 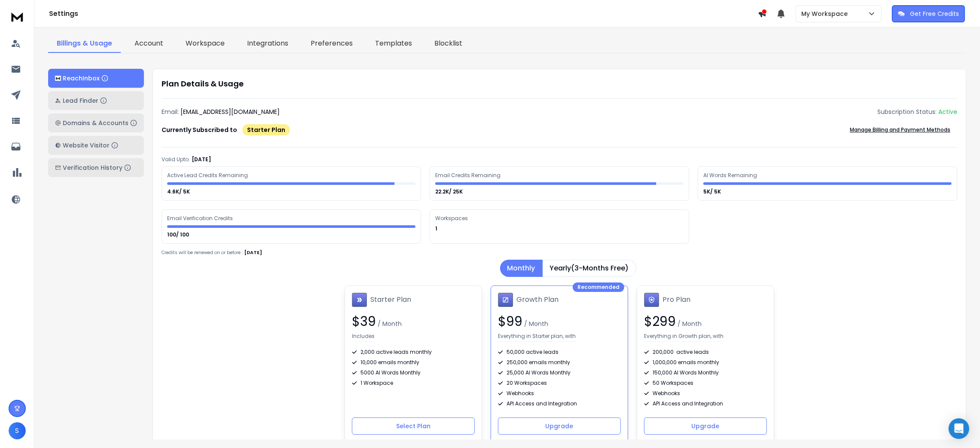 What do you see at coordinates (712, 192) in the screenshot?
I see `p: 5K/ 5K` at bounding box center [712, 192].